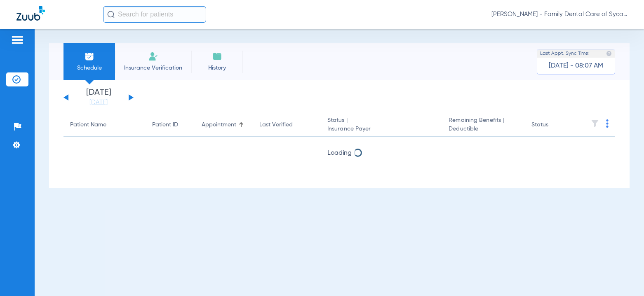 The height and width of the screenshot is (296, 644). What do you see at coordinates (89, 68) in the screenshot?
I see `span: Schedule` at bounding box center [89, 68].